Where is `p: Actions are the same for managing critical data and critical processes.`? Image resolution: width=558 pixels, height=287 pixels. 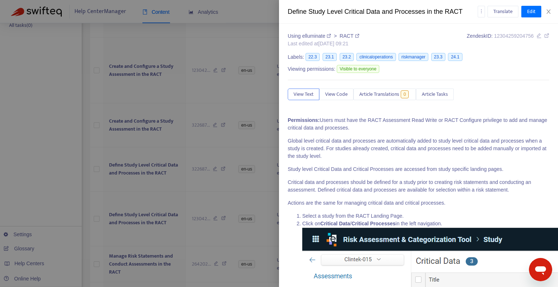 p: Actions are the same for managing critical data and critical processes. is located at coordinates (418, 203).